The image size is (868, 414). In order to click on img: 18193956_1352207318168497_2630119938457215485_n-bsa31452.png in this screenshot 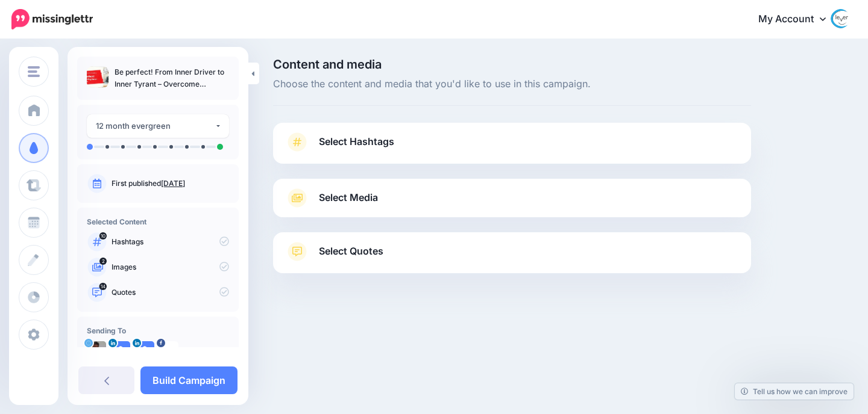, I will do `click(169, 351)`.